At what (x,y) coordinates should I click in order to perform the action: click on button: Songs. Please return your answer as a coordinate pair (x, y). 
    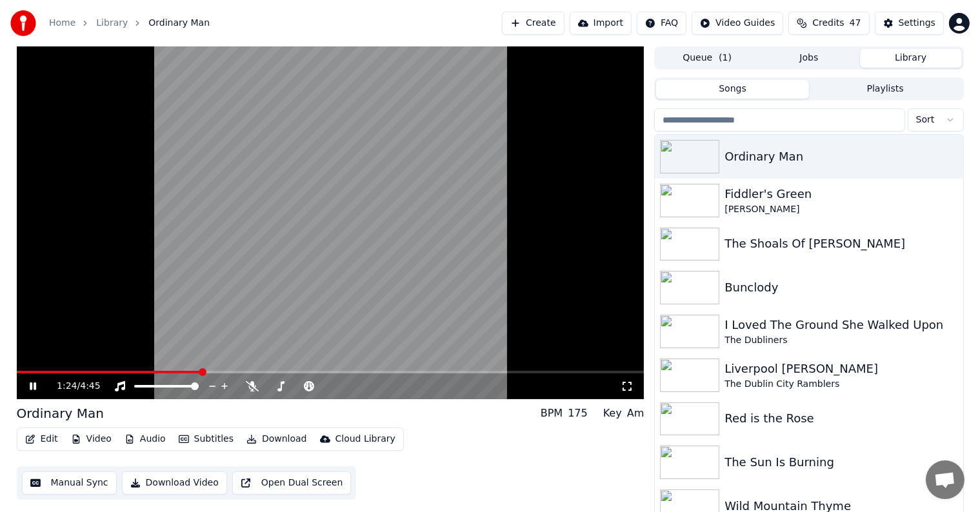
    Looking at the image, I should click on (733, 89).